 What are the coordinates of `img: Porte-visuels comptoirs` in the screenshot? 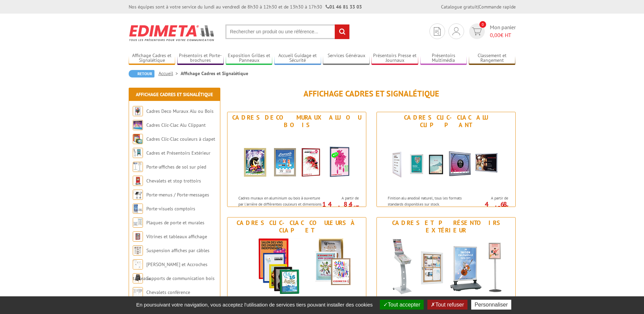 It's located at (138, 209).